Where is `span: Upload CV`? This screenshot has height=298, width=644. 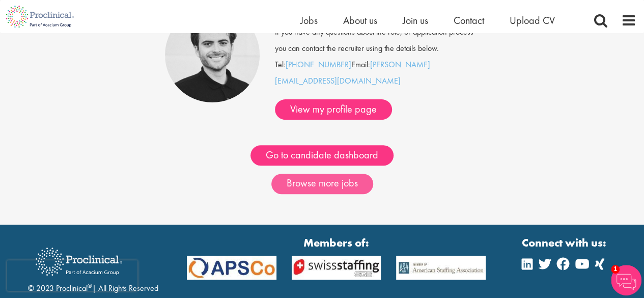 span: Upload CV is located at coordinates (532, 20).